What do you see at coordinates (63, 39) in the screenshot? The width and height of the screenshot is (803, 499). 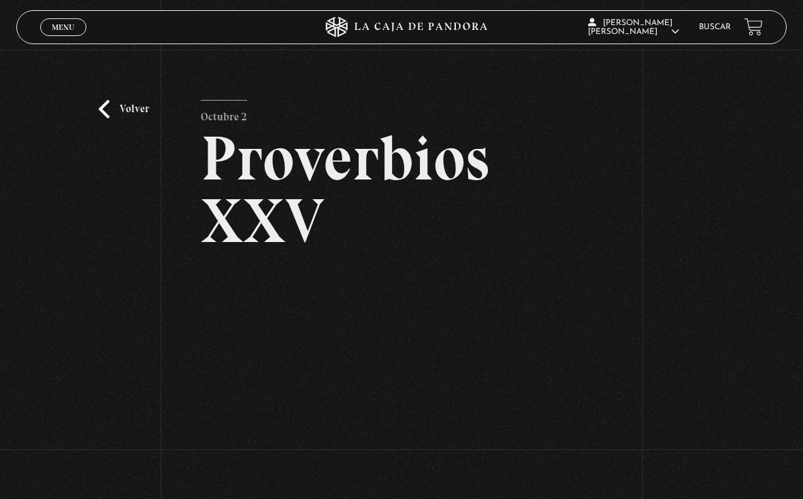 I see `span: Cerrar` at bounding box center [63, 39].